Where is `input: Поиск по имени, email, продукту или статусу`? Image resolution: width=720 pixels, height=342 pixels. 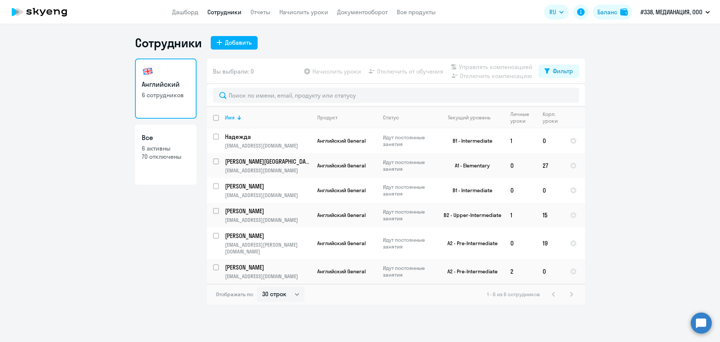
input: Поиск по имени, email, продукту или статусу is located at coordinates (396, 95).